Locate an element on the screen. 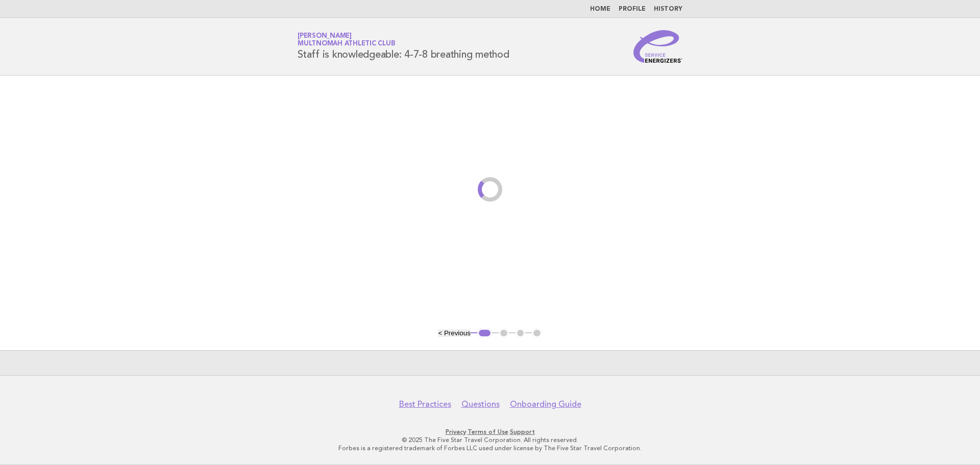 The width and height of the screenshot is (980, 465). a: Questions is located at coordinates (480, 404).